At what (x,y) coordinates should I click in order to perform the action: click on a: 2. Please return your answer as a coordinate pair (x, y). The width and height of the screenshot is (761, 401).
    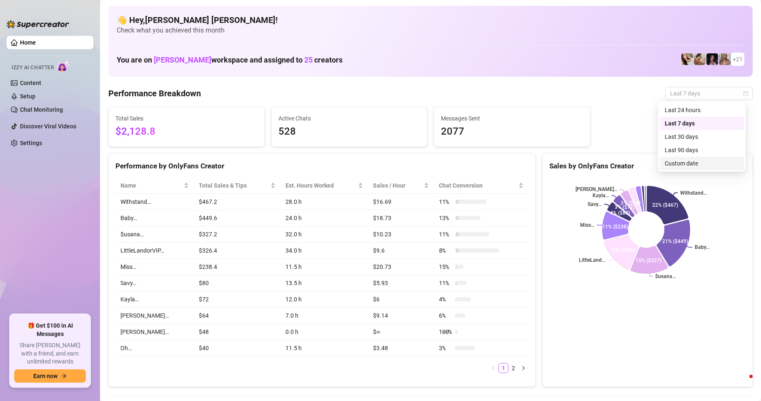
    Looking at the image, I should click on (513, 368).